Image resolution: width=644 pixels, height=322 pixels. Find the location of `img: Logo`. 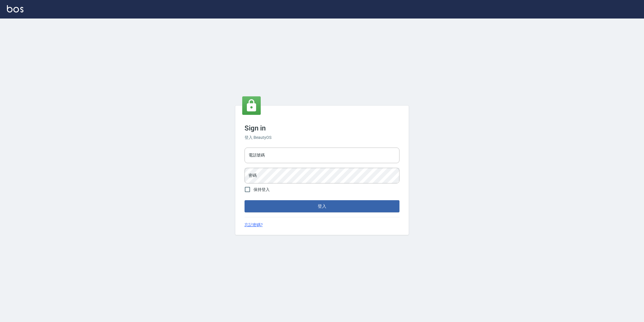

img: Logo is located at coordinates (15, 8).